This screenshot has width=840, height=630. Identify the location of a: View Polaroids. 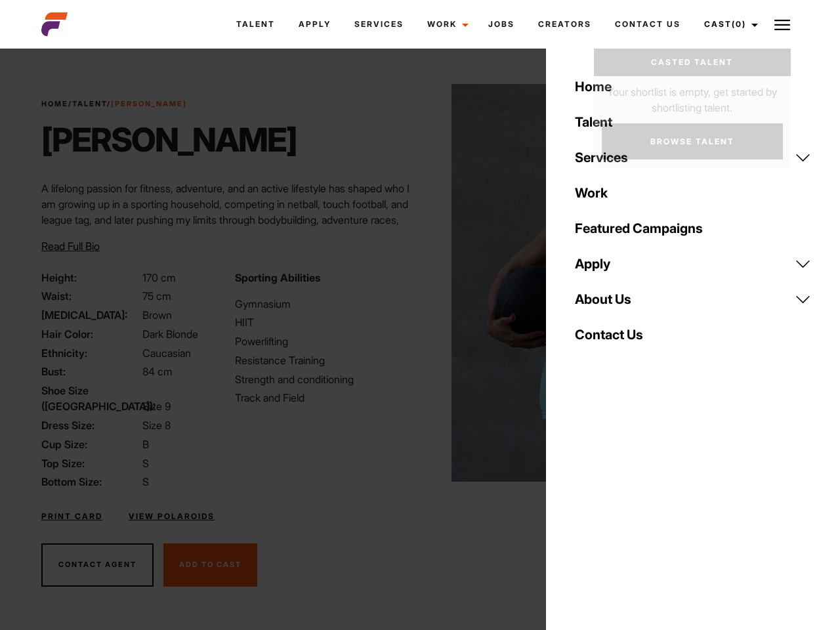
(171, 516).